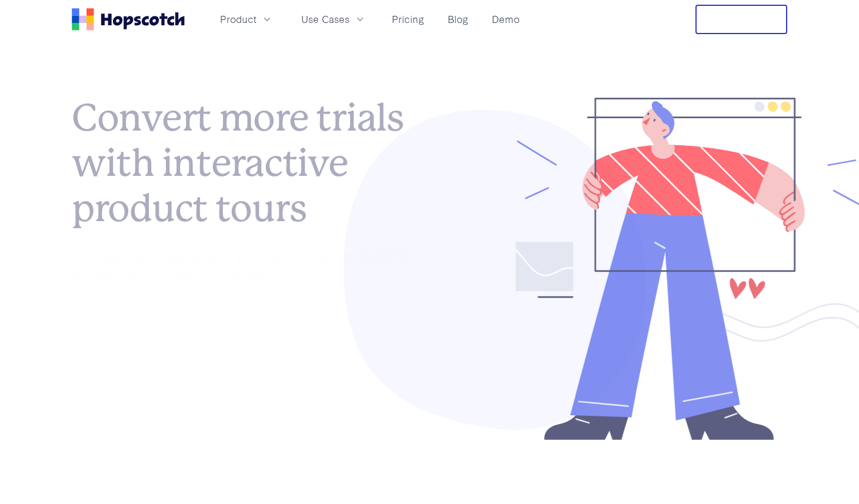 The image size is (859, 504). Describe the element at coordinates (742, 19) in the screenshot. I see `button: Free Trial` at that location.